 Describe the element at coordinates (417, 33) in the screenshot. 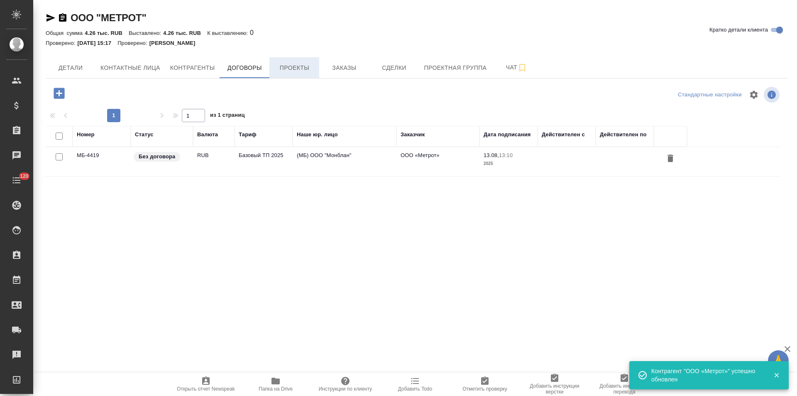

I see `div: 0` at that location.